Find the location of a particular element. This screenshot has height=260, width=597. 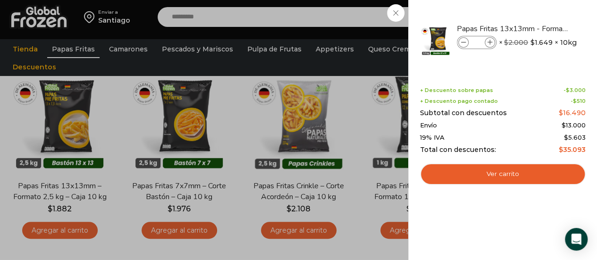

span: Envío is located at coordinates (429, 126).